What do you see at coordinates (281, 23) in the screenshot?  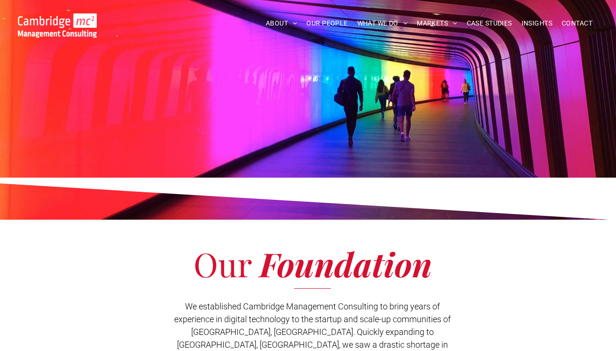 I see `a: ABOUT` at bounding box center [281, 23].